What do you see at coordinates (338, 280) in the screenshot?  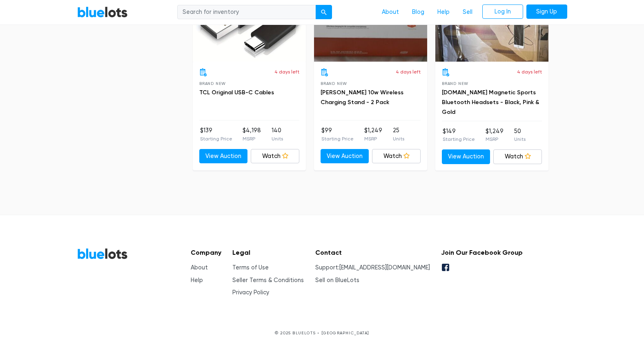 I see `a: Sell on BlueLots` at bounding box center [338, 280].